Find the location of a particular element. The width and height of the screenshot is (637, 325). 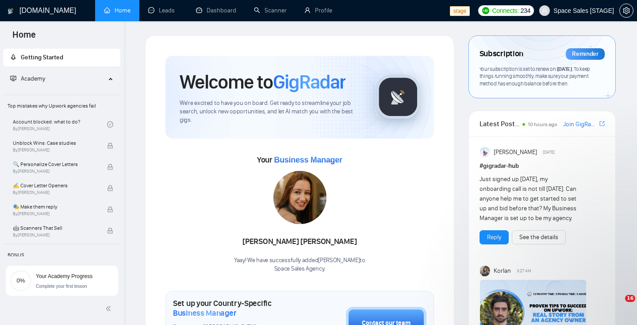

span: user is located at coordinates (544, 11).